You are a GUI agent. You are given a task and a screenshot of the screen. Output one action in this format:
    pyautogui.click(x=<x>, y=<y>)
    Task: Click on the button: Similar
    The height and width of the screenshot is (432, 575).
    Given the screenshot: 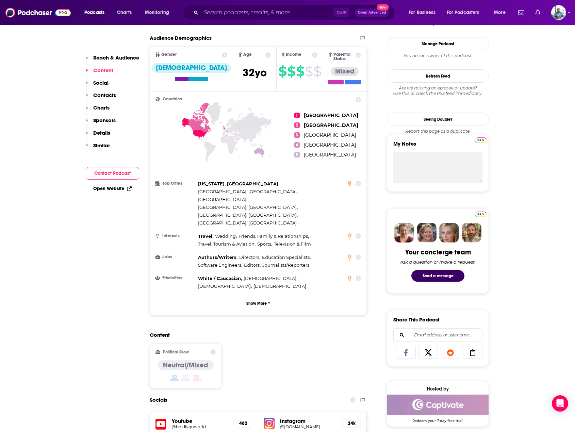 What is the action you would take?
    pyautogui.click(x=98, y=148)
    